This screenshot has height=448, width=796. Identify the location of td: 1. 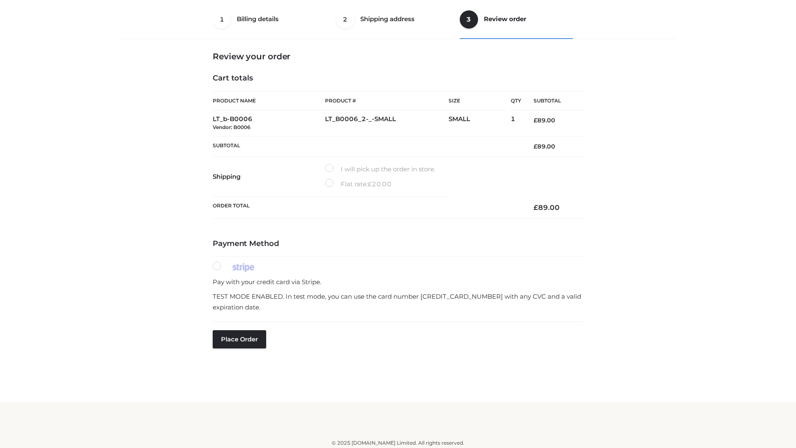
(516, 123).